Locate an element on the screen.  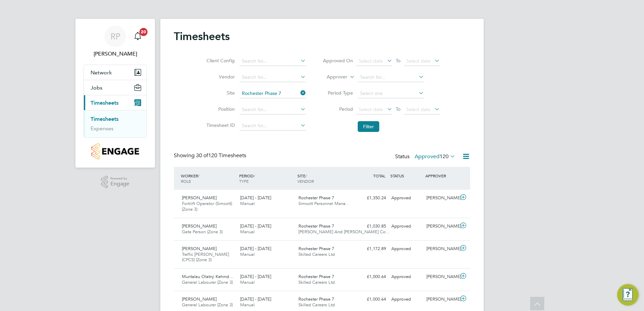
span: Robert Phelps is located at coordinates (115, 54).